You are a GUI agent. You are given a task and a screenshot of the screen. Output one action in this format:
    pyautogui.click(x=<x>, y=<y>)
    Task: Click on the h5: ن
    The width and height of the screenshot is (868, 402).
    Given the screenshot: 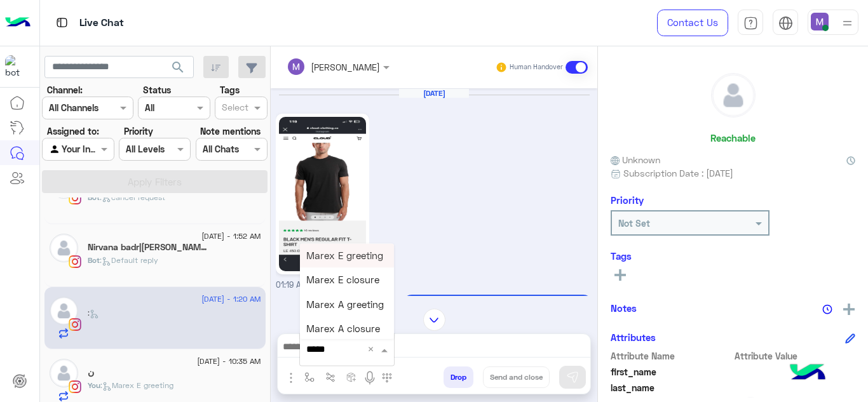 What is the action you would take?
    pyautogui.click(x=91, y=372)
    